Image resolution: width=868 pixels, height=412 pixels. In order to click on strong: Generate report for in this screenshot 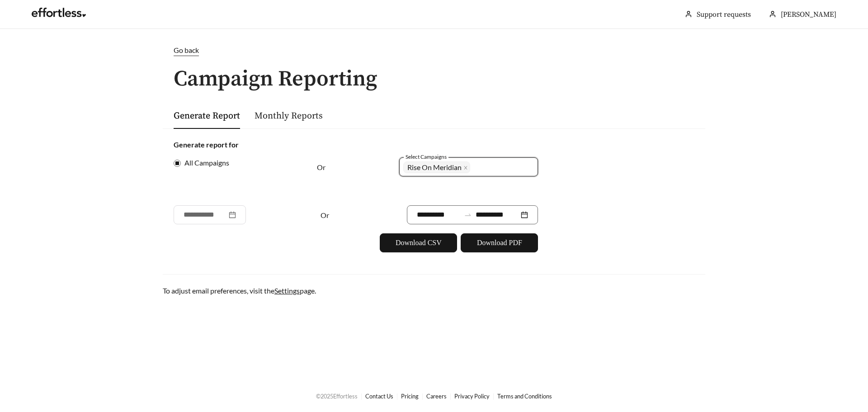, I will do `click(206, 144)`.